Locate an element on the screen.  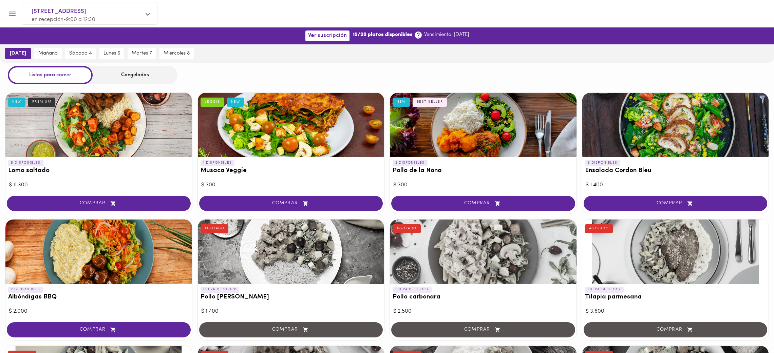
span: Ver suscripción is located at coordinates (327, 36).